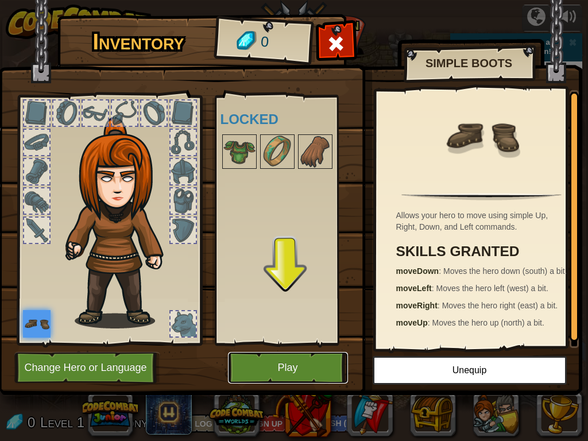 The image size is (588, 441). I want to click on h1: Inventory, so click(138, 43).